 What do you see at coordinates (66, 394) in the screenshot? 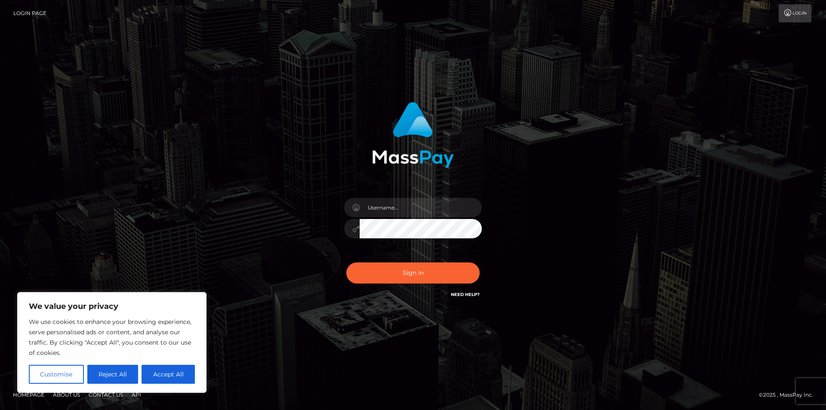
I see `a: About Us` at bounding box center [66, 394].